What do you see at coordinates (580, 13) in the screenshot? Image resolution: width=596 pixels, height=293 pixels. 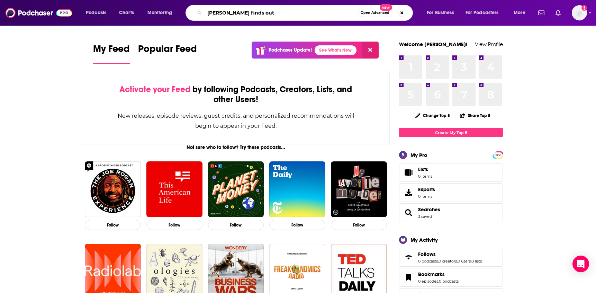 I see `button: Show profile menu` at bounding box center [580, 13].